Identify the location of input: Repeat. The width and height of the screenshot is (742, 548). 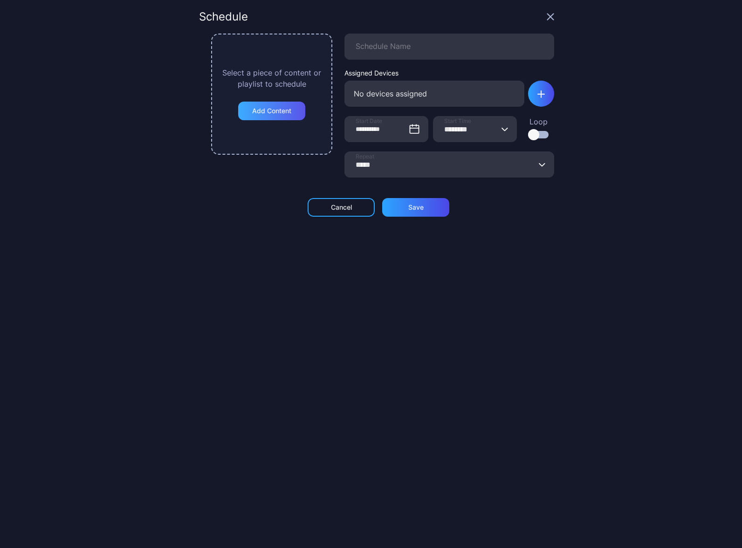
(449, 165).